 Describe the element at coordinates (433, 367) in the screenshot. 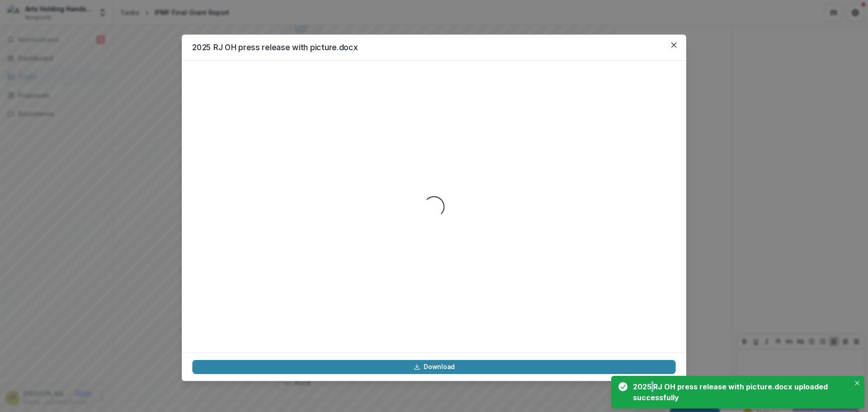

I see `a: Download` at that location.